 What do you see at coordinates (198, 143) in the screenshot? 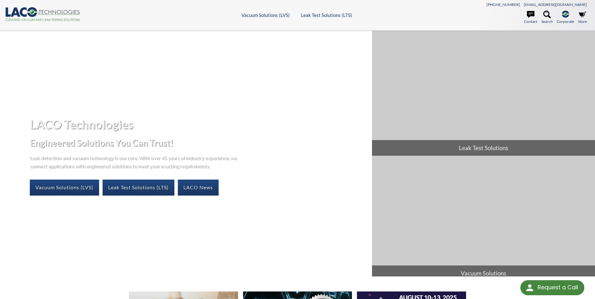
I see `h2: Engineered Solutions You Can Trust!` at bounding box center [198, 143].